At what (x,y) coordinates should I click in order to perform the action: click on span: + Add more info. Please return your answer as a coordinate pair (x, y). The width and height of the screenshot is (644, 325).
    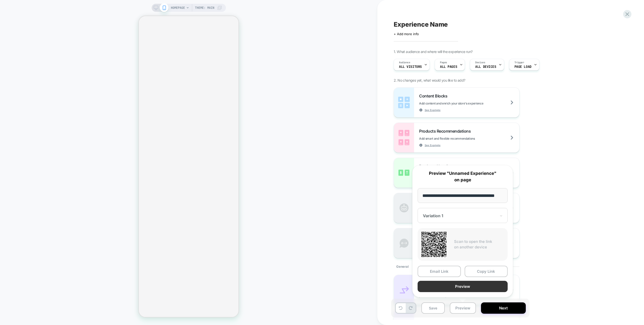
    Looking at the image, I should click on (406, 34).